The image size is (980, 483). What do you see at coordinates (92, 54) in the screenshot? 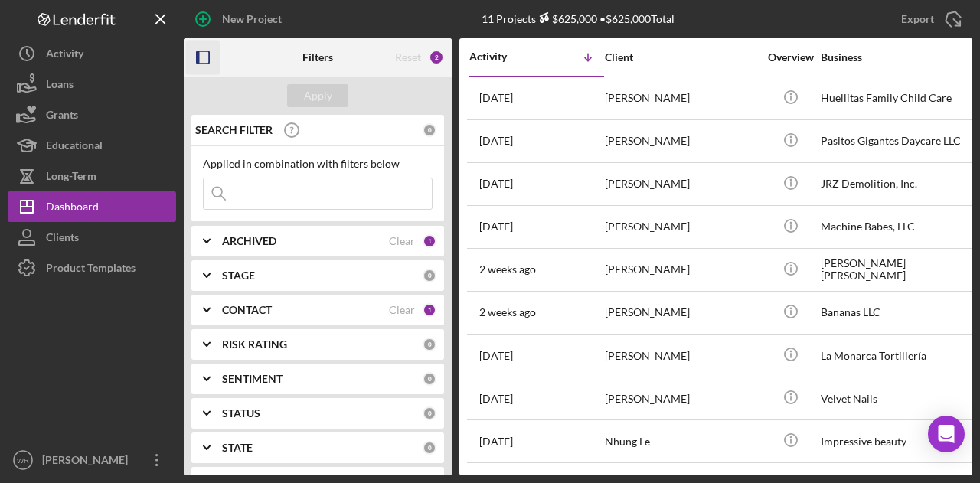
I see `button: Activity` at bounding box center [92, 54].